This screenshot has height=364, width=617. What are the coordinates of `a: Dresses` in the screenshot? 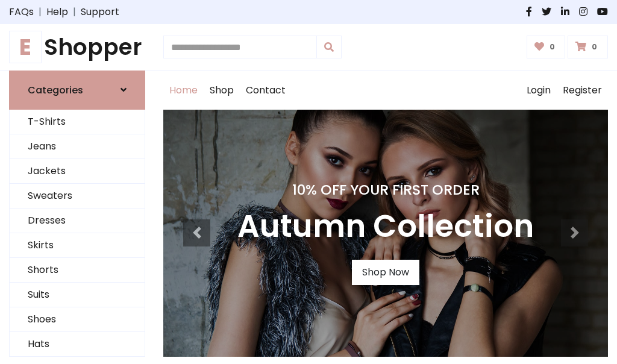 It's located at (77, 221).